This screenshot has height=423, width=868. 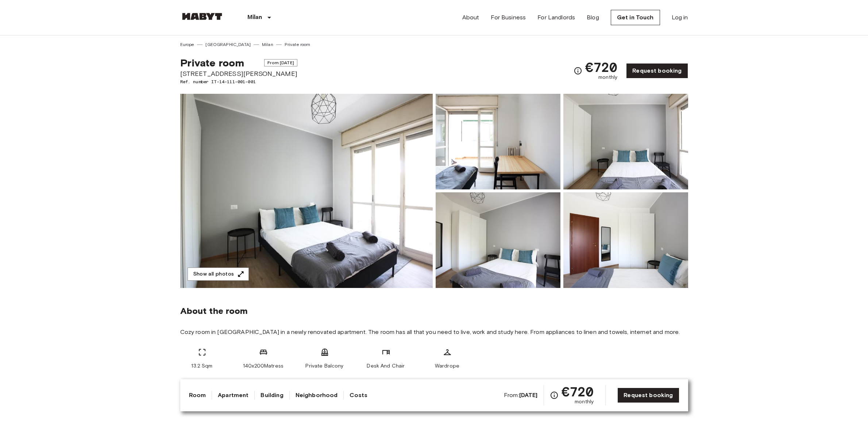 What do you see at coordinates (385, 366) in the screenshot?
I see `span: Desk And Chair` at bounding box center [385, 366].